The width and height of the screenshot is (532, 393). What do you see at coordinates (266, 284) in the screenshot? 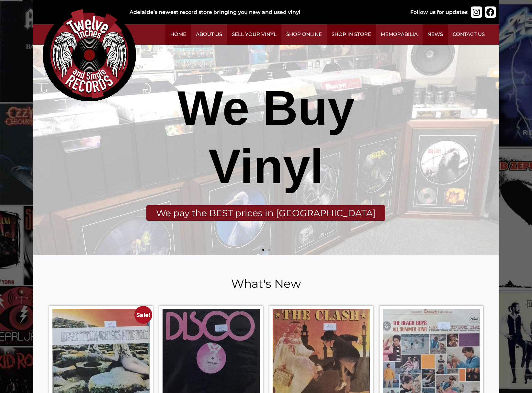
I see `h2: What's New` at bounding box center [266, 284].